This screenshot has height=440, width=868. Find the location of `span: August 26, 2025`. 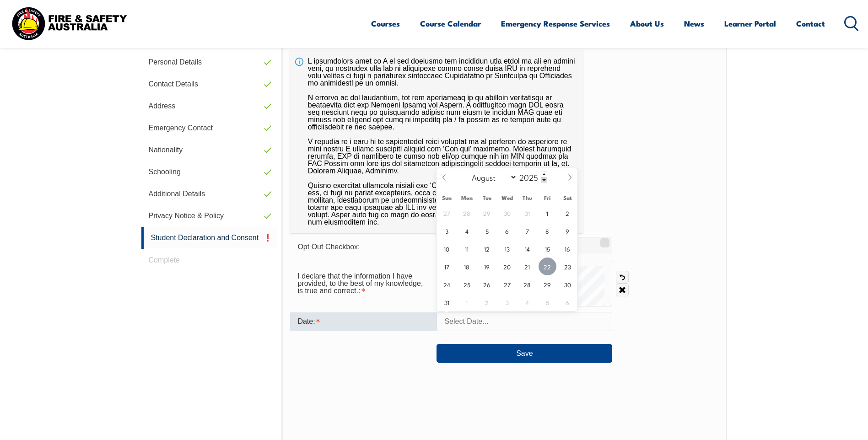

span: August 26, 2025 is located at coordinates (487, 284).